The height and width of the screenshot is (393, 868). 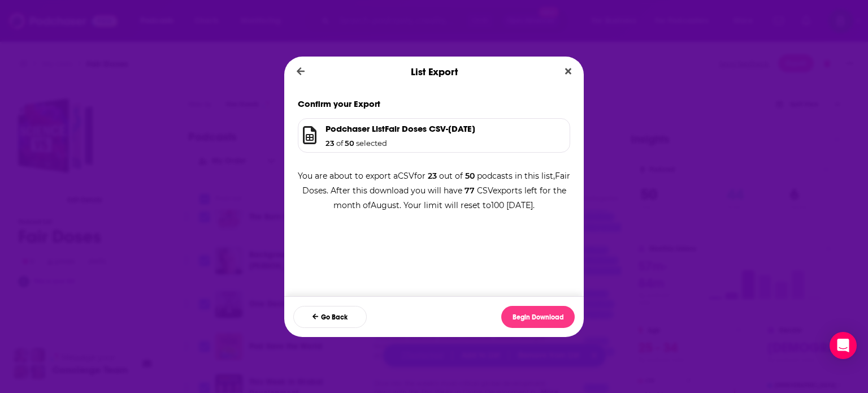 I want to click on button: Go Back, so click(x=330, y=316).